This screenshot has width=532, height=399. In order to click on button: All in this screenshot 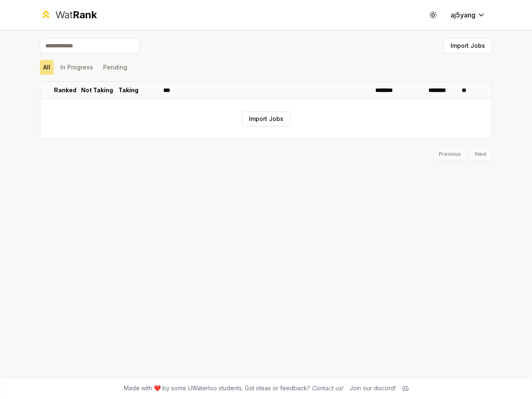, I will do `click(46, 67)`.